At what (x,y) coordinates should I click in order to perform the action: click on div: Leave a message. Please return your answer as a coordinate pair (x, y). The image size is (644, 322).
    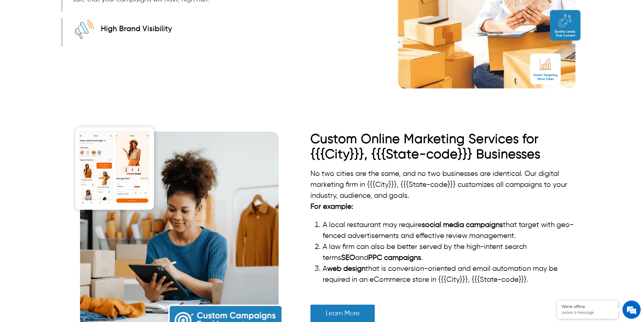
    Looking at the image, I should click on (67, 38).